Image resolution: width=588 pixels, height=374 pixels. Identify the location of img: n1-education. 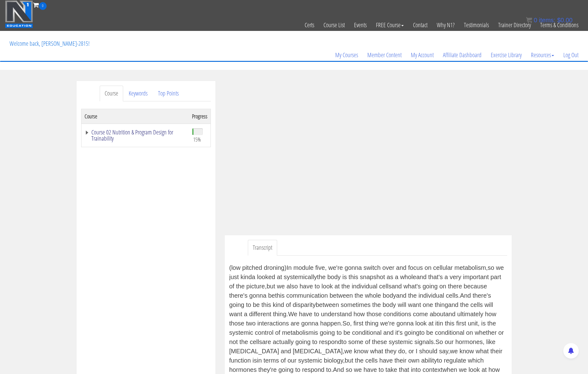
(19, 14).